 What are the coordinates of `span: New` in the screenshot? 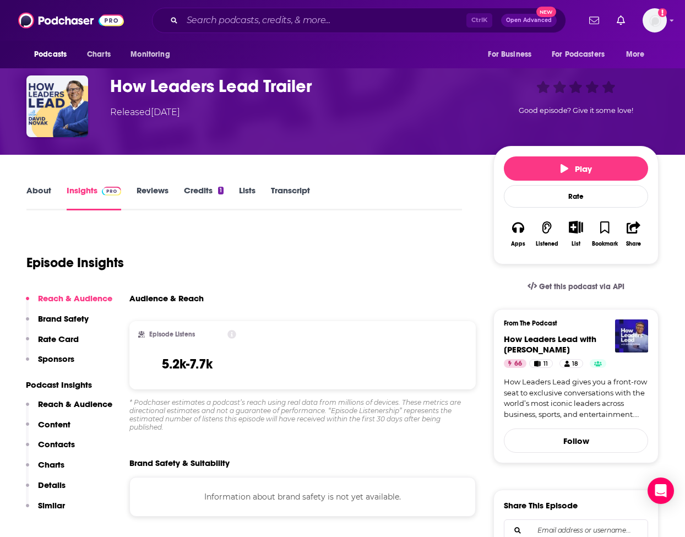 It's located at (546, 12).